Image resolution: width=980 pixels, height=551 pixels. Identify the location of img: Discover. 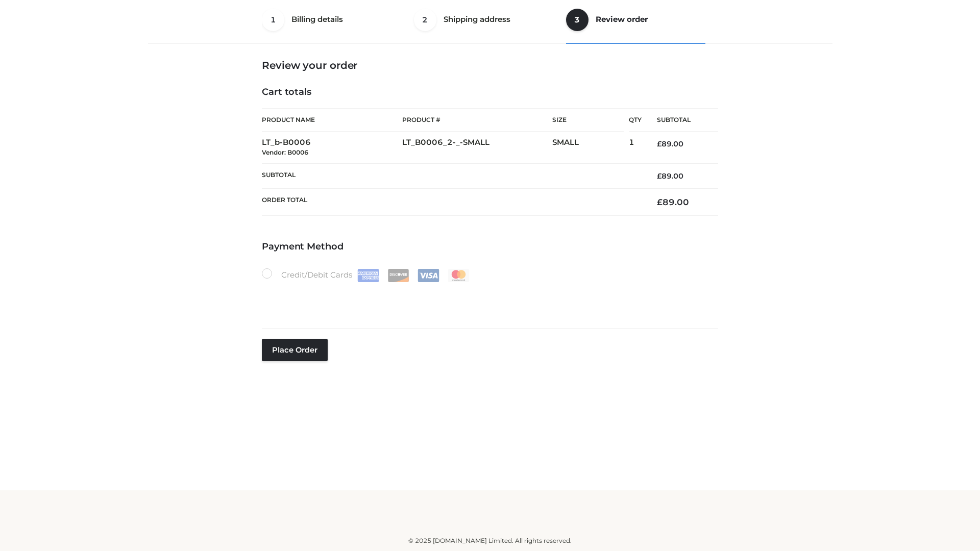
(398, 276).